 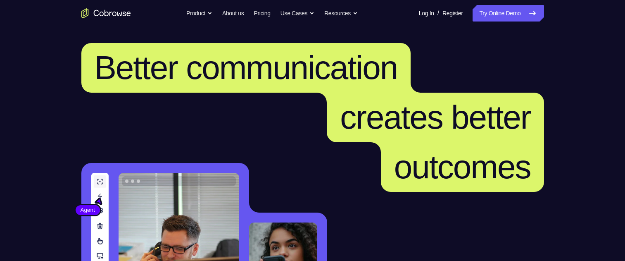 What do you see at coordinates (262, 13) in the screenshot?
I see `a: Pricing` at bounding box center [262, 13].